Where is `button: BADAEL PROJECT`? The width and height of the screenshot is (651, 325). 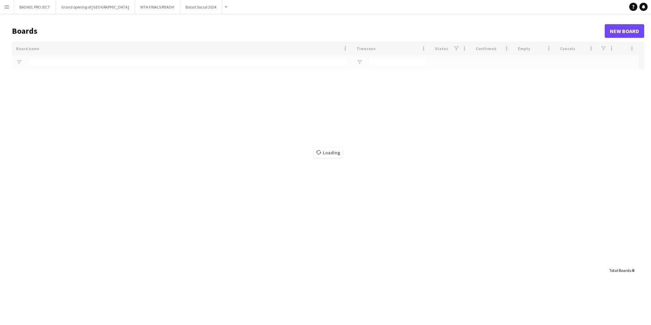 button: BADAEL PROJECT is located at coordinates (35, 7).